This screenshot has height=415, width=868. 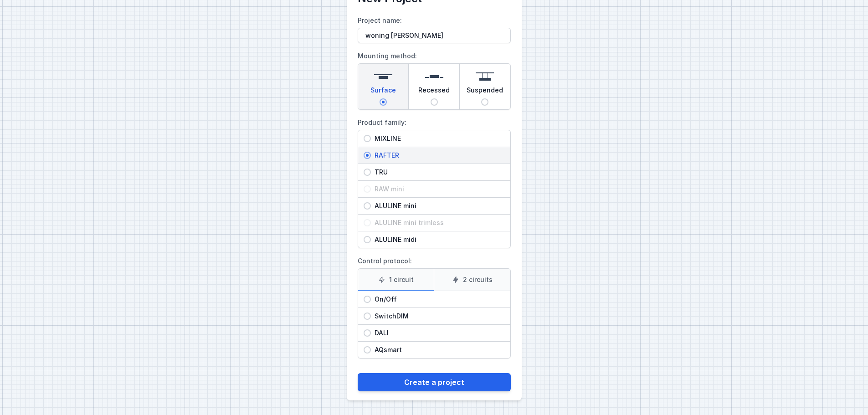 What do you see at coordinates (368, 350) in the screenshot?
I see `input: AQsmart` at bounding box center [368, 350].